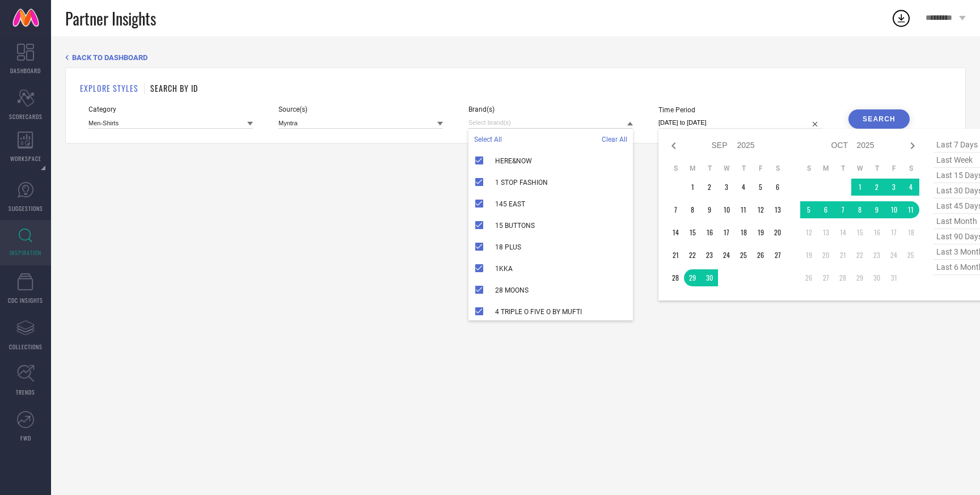 The width and height of the screenshot is (980, 495). I want to click on td: Fri Oct 17 2025, so click(893, 233).